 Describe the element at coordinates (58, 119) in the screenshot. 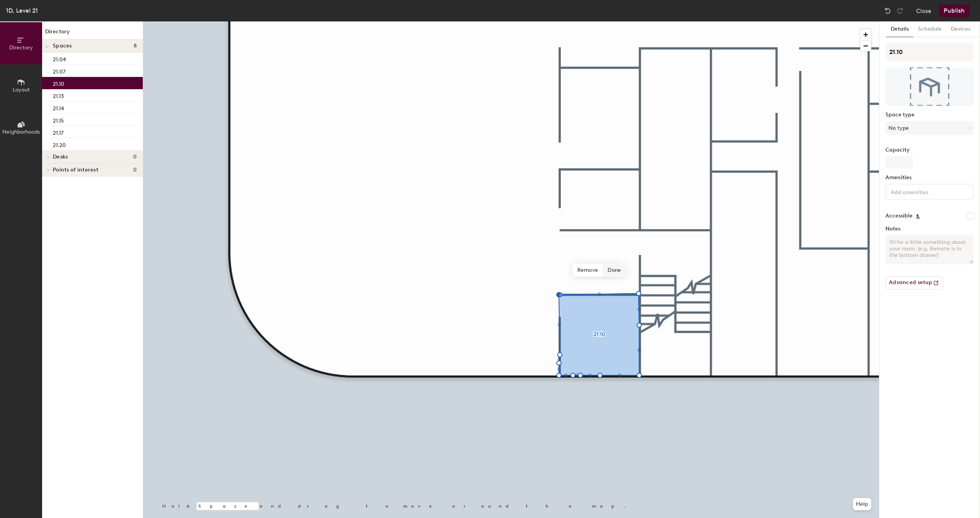

I see `p: 21.15` at that location.